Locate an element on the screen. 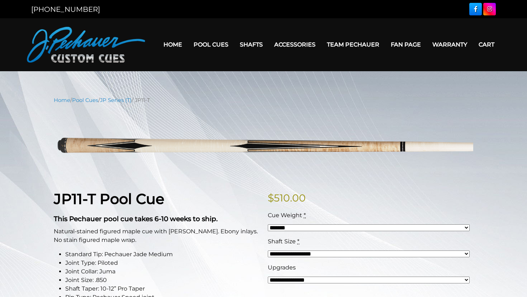  a: Fan Page is located at coordinates (406, 44).